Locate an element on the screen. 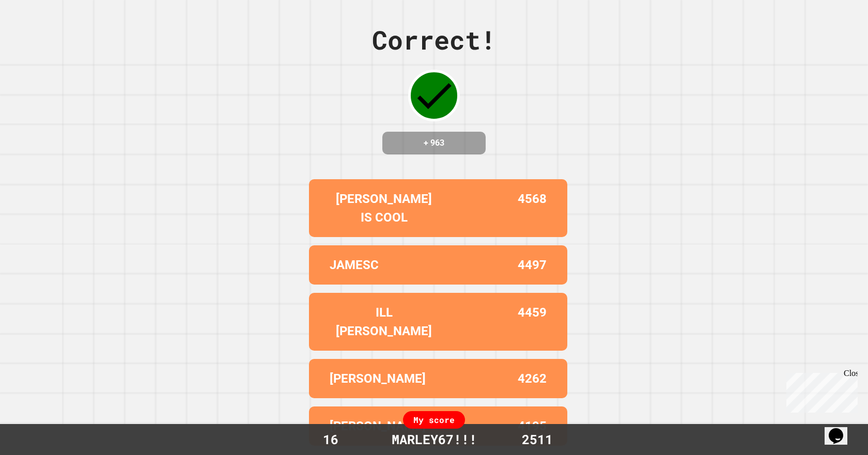 Image resolution: width=868 pixels, height=455 pixels. div: Correct! is located at coordinates (434, 40).